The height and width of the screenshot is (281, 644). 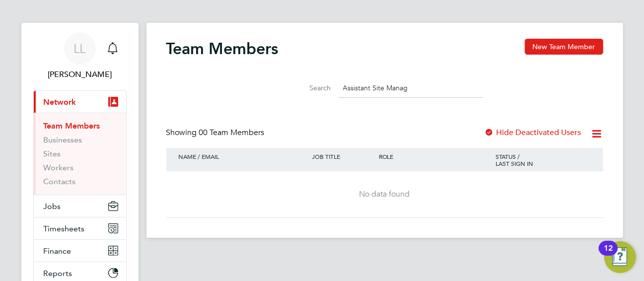 I want to click on span: Jobs, so click(x=52, y=206).